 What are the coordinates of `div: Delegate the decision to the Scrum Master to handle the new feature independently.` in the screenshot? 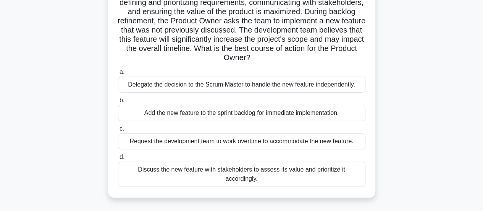 It's located at (242, 84).